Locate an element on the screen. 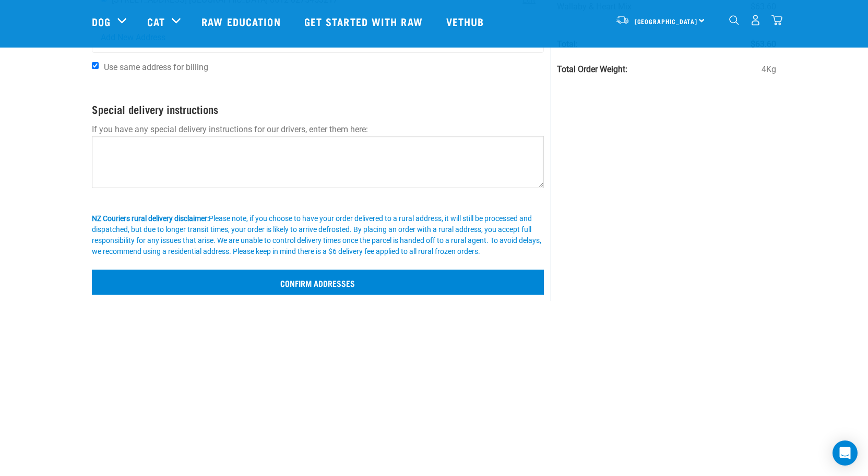 This screenshot has height=476, width=868. strong: Total: is located at coordinates (567, 44).